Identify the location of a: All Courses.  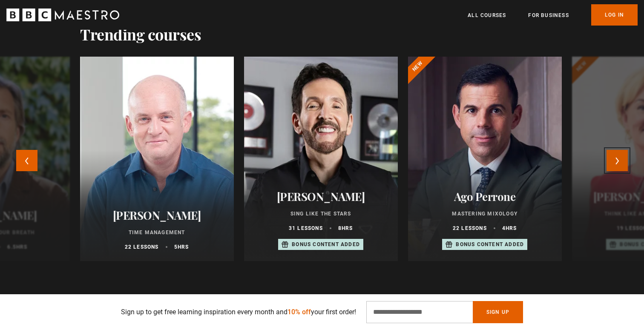
(487, 15).